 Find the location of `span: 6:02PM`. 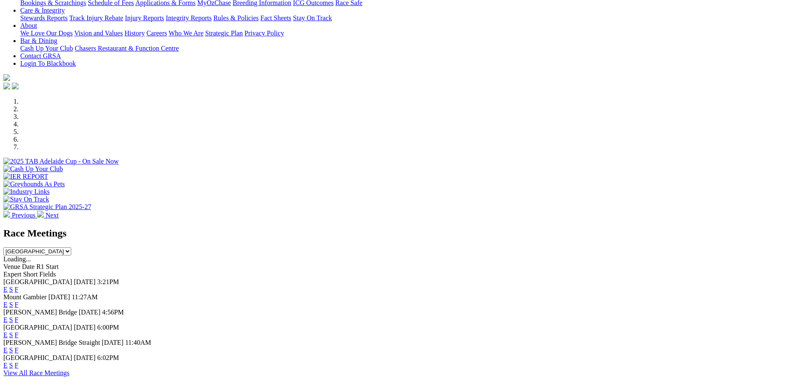

span: 6:02PM is located at coordinates (108, 358).